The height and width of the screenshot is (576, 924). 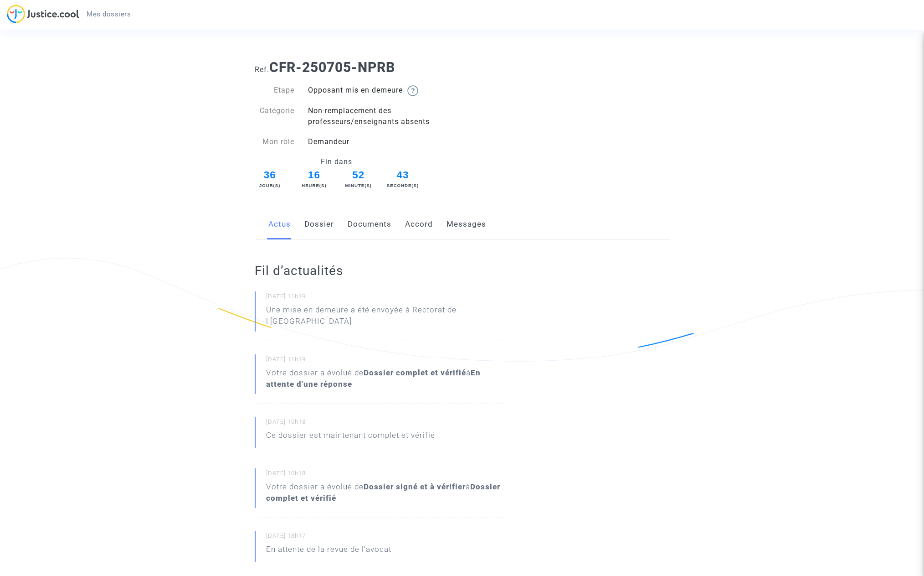 I want to click on a: Documents, so click(x=369, y=224).